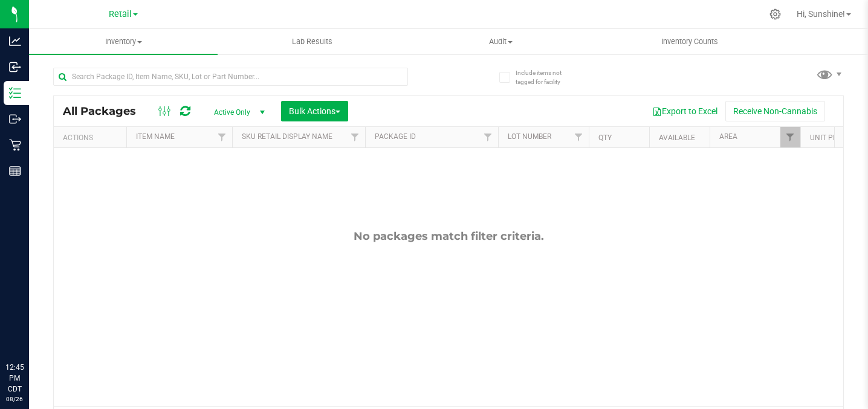 The height and width of the screenshot is (409, 868). Describe the element at coordinates (15, 67) in the screenshot. I see `inline-svg: Inbound` at that location.